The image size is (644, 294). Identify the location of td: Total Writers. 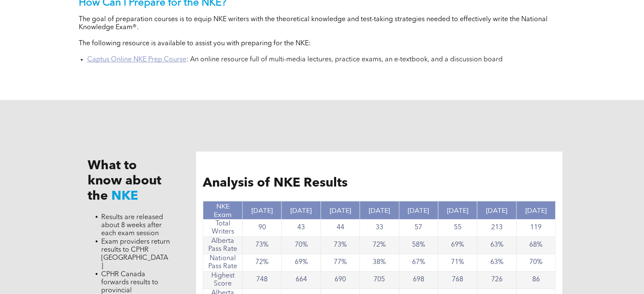
(223, 228).